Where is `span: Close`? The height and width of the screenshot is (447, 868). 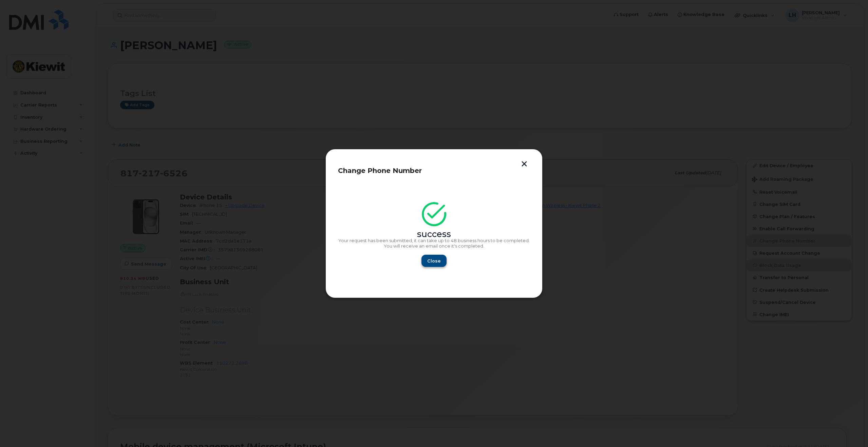 span: Close is located at coordinates (434, 261).